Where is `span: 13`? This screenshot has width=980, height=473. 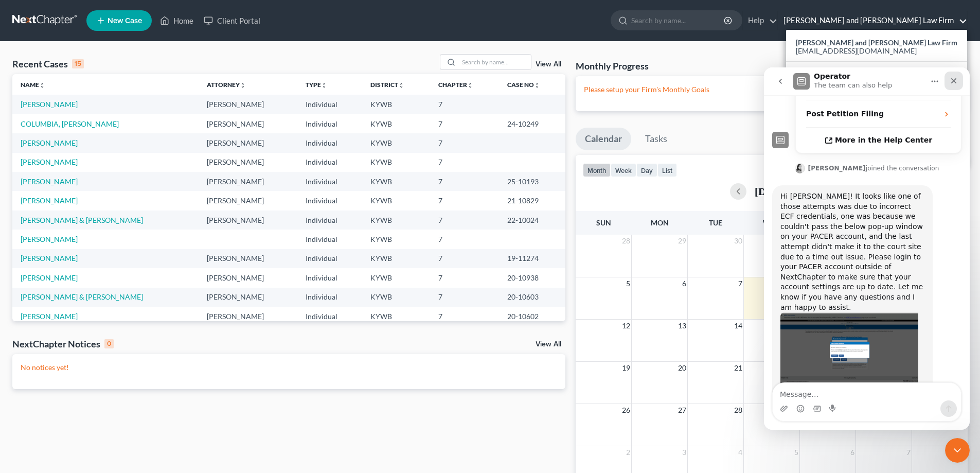 span: 13 is located at coordinates (683, 325).